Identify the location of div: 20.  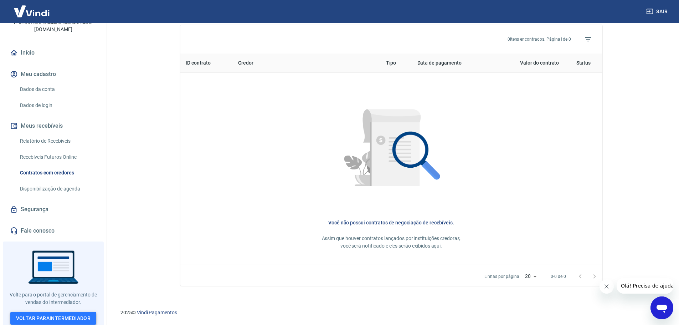
(531, 276).